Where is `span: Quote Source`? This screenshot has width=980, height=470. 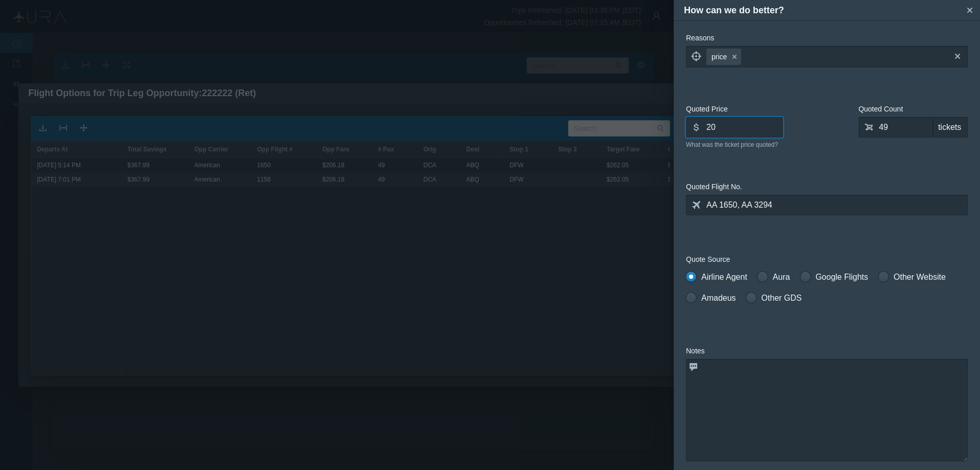
span: Quote Source is located at coordinates (708, 259).